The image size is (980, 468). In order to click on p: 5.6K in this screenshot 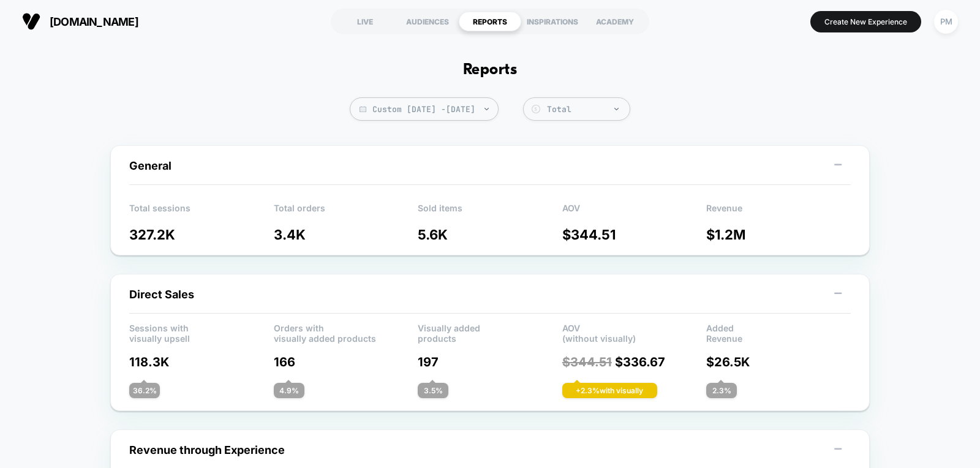, I will do `click(490, 234)`.